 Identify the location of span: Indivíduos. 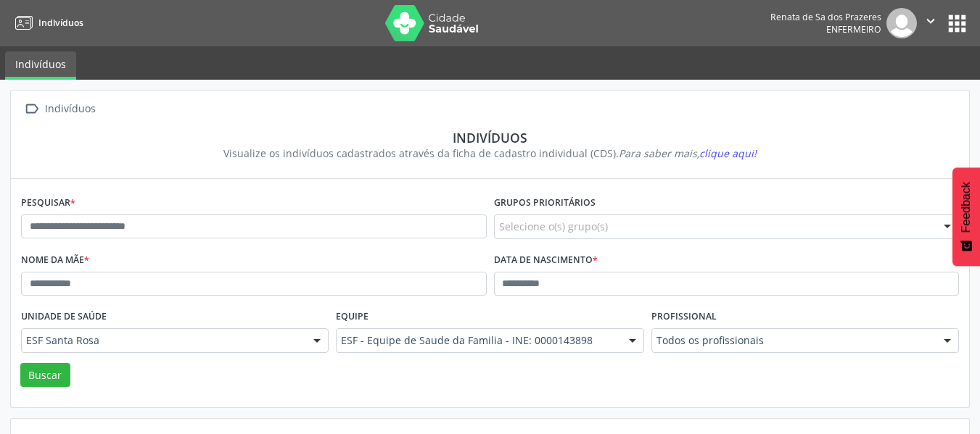
(61, 22).